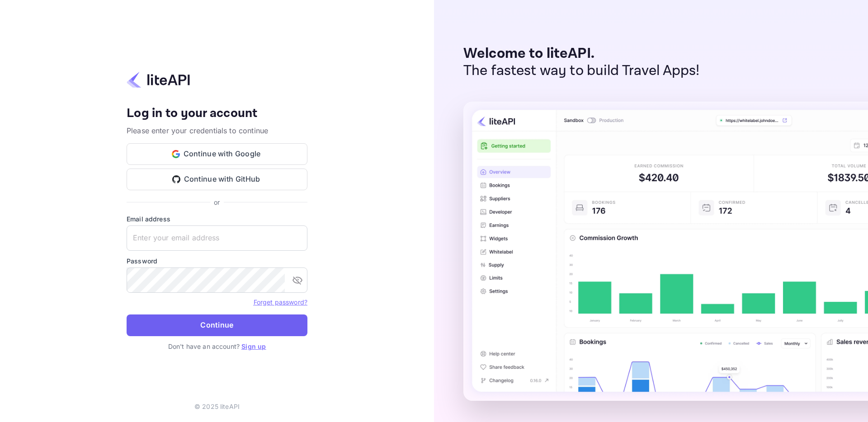 This screenshot has width=868, height=422. What do you see at coordinates (217, 130) in the screenshot?
I see `p: Please enter your credentials to continue` at bounding box center [217, 130].